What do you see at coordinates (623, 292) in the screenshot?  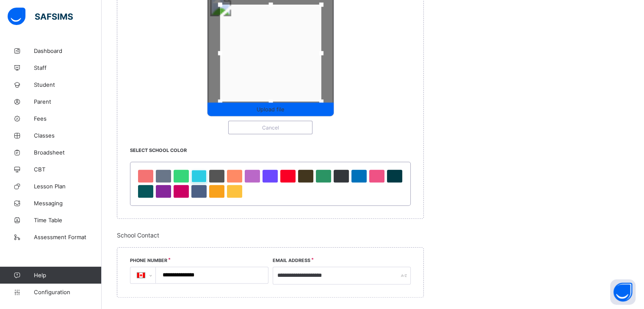 I see `button: Open asap` at bounding box center [623, 292].